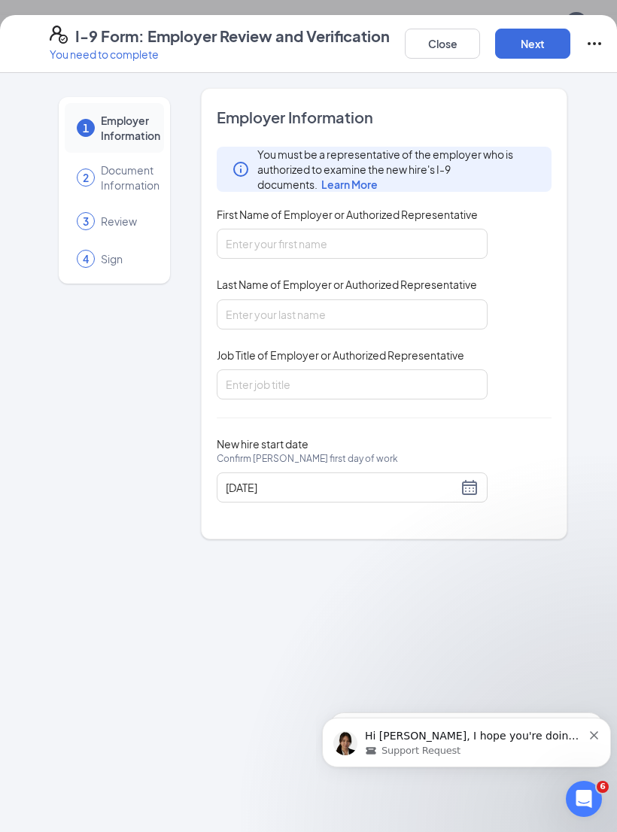 This screenshot has height=832, width=617. Describe the element at coordinates (594, 44) in the screenshot. I see `svg: Ellipses` at that location.